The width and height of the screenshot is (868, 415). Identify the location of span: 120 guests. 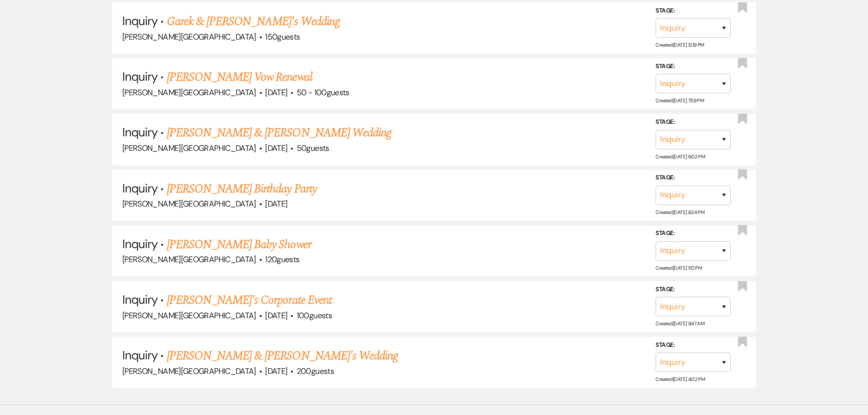
(282, 259).